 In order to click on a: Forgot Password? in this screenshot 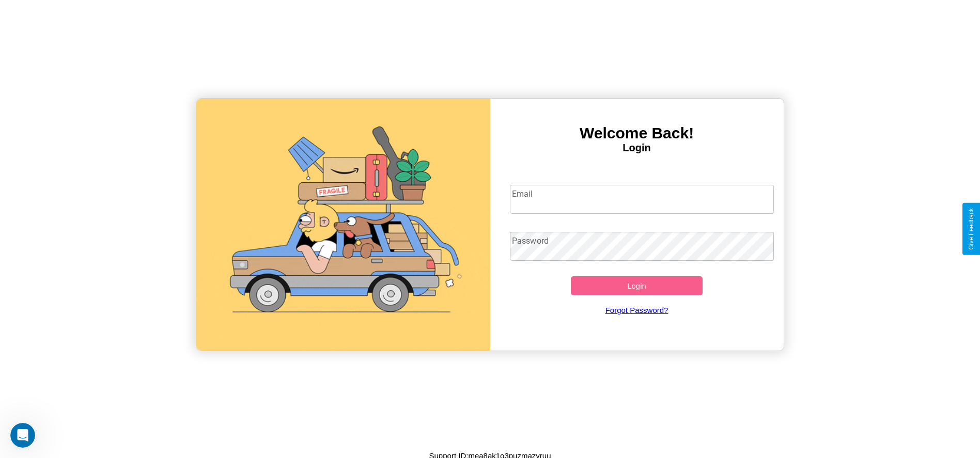, I will do `click(636, 310)`.